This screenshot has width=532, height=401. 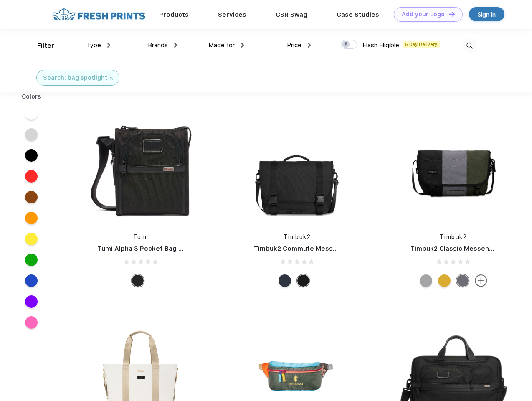 I want to click on a: Timbuk2 Commute Messenger Bag, so click(x=310, y=249).